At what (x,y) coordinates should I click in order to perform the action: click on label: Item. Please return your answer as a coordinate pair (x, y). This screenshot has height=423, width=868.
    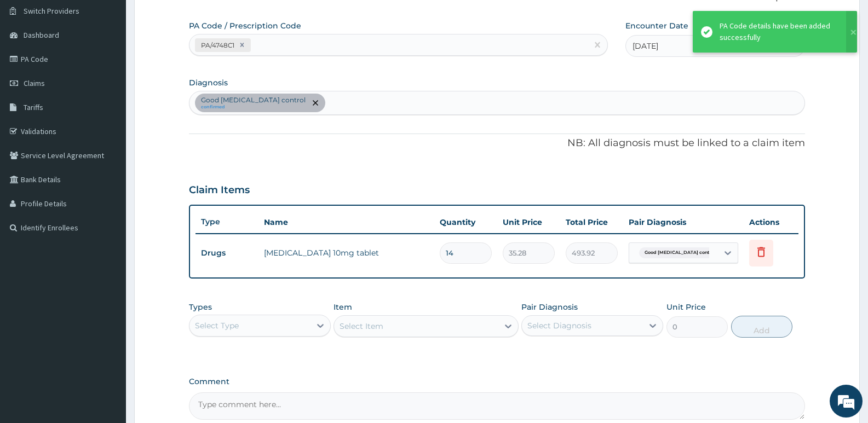
    Looking at the image, I should click on (343, 308).